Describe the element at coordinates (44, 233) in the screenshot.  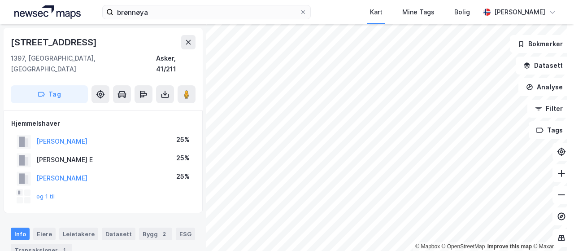
I see `div: Eiere` at that location.